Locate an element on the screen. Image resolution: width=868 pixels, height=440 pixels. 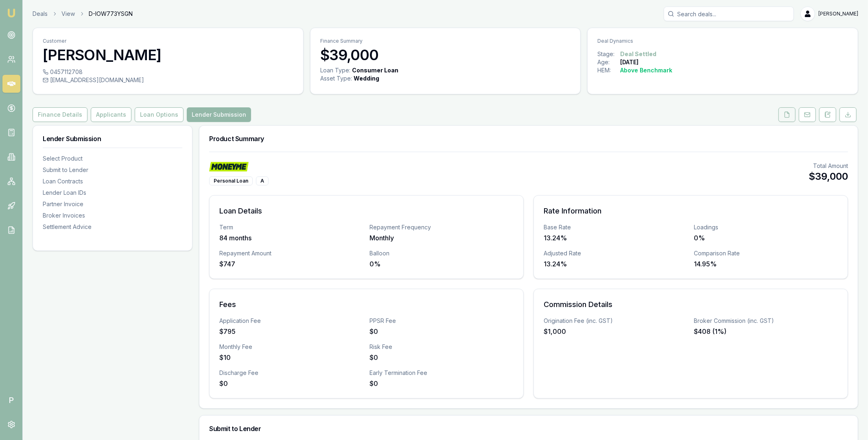
div: Lender Loan IDs is located at coordinates (112, 193).